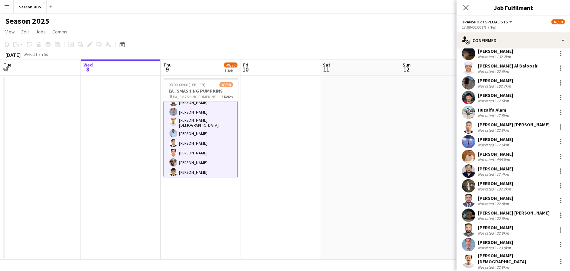  I want to click on span: EA_SMASHING PUMPKINS, so click(194, 97).